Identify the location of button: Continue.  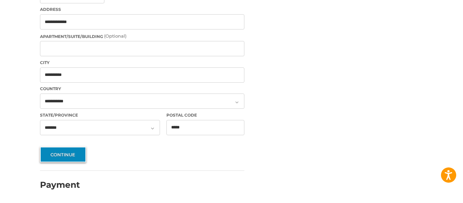
(63, 154).